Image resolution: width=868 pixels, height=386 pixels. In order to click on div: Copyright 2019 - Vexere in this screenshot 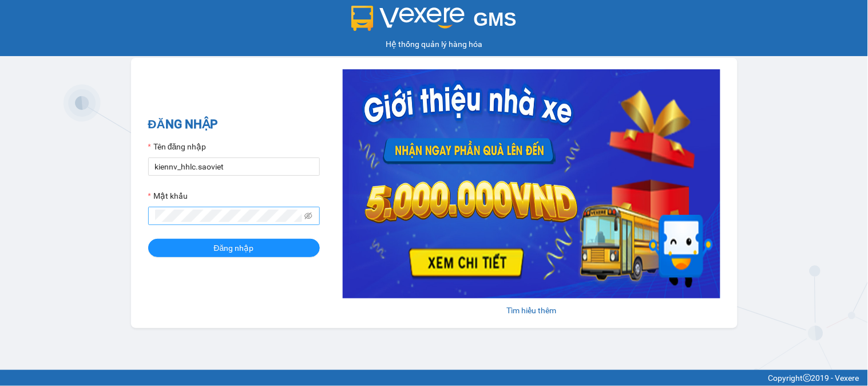, I will do `click(434, 377)`.